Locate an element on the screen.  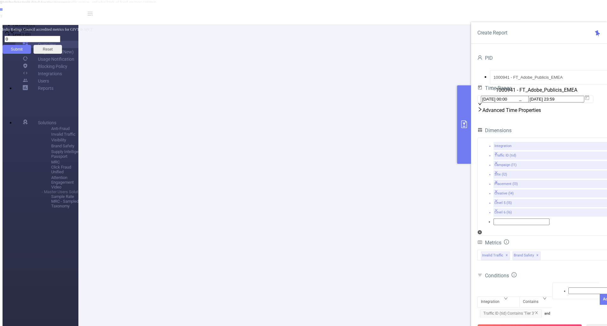
span: Sample Rate is located at coordinates (77, 196).